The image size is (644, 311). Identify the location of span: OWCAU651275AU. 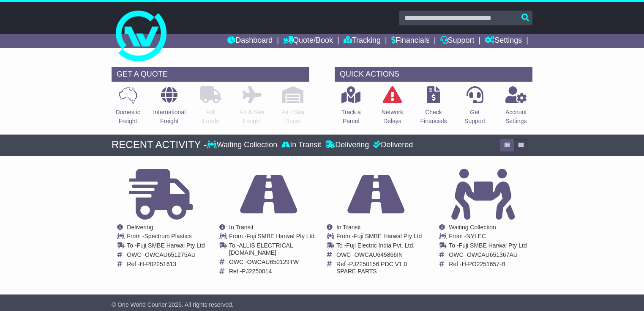
(170, 254).